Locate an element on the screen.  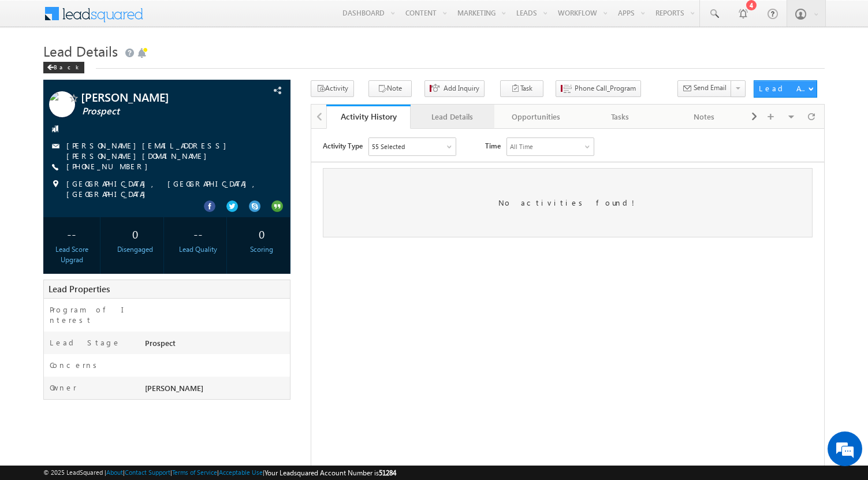
span: 51284 is located at coordinates (387, 472).